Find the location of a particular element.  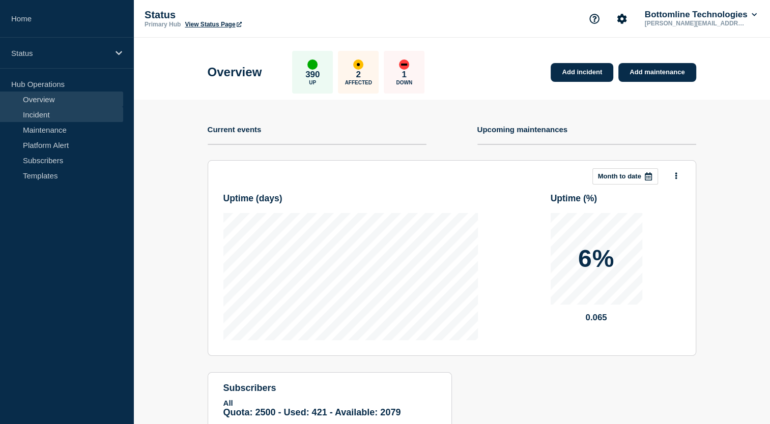

div: affected is located at coordinates (358, 65).